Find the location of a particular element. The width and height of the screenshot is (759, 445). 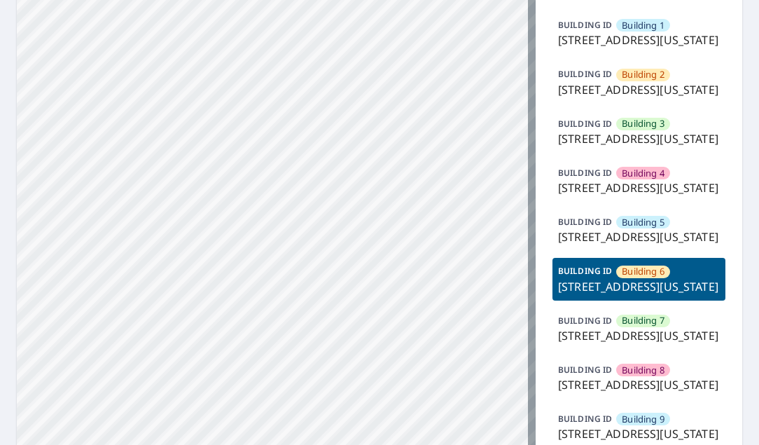

span: Building 2 is located at coordinates (643, 74).